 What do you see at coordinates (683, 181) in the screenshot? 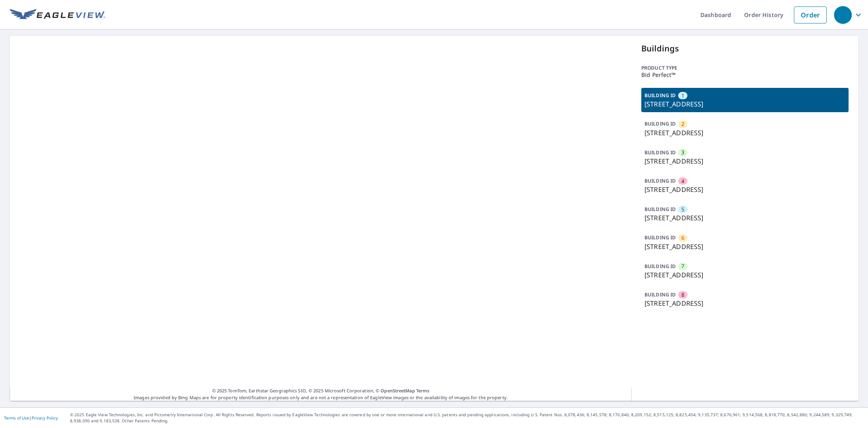
I see `span: 4` at bounding box center [683, 181].